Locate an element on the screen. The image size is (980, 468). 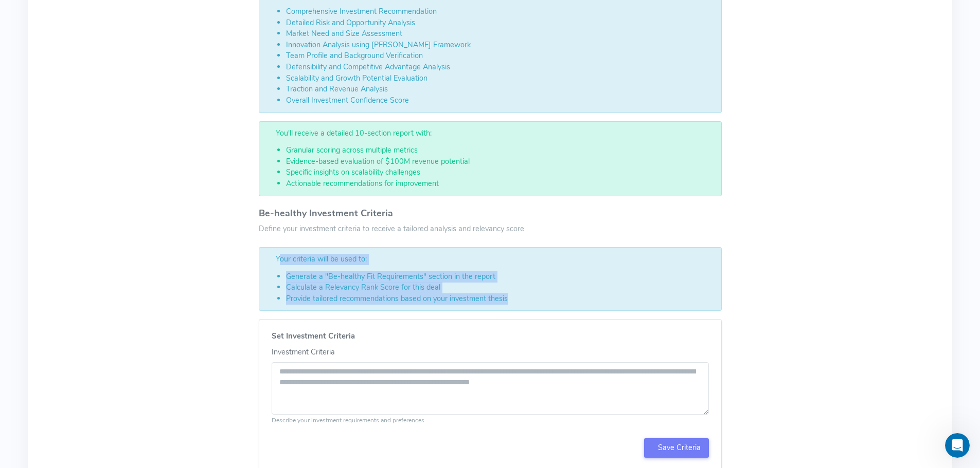
p: Define your investment criteria to receive a tailored analysis and relevancy score is located at coordinates (490, 229).